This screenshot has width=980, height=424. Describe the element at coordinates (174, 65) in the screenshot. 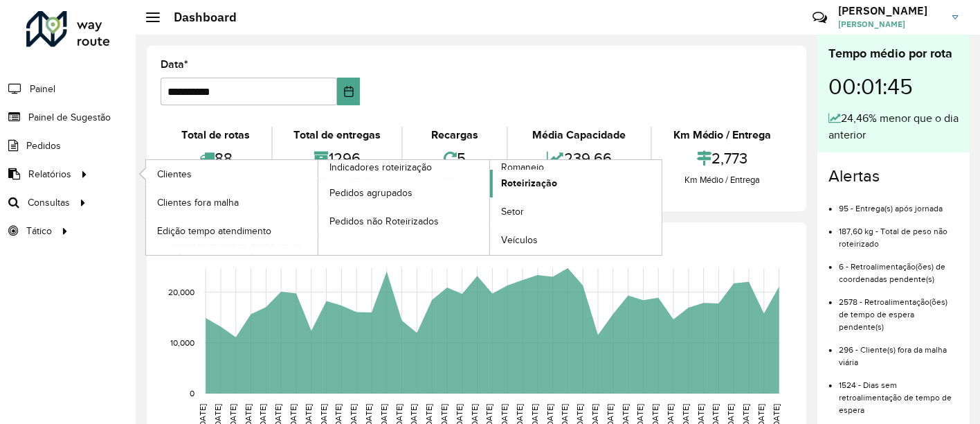

I see `label: Data` at that location.